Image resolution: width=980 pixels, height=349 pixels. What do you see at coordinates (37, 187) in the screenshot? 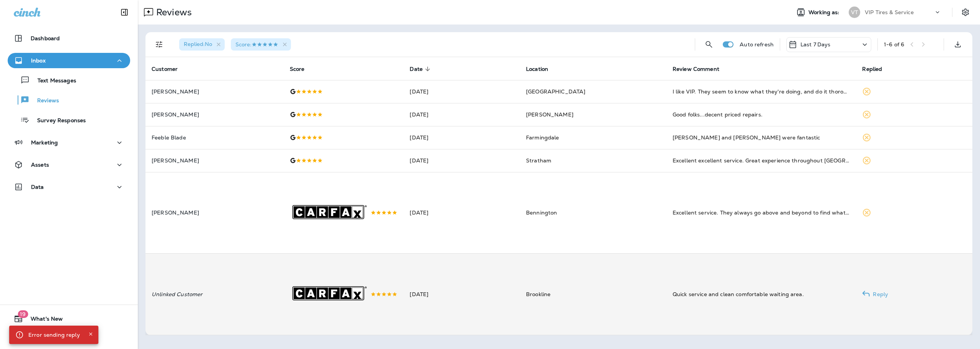
I see `p: Data` at bounding box center [37, 187].